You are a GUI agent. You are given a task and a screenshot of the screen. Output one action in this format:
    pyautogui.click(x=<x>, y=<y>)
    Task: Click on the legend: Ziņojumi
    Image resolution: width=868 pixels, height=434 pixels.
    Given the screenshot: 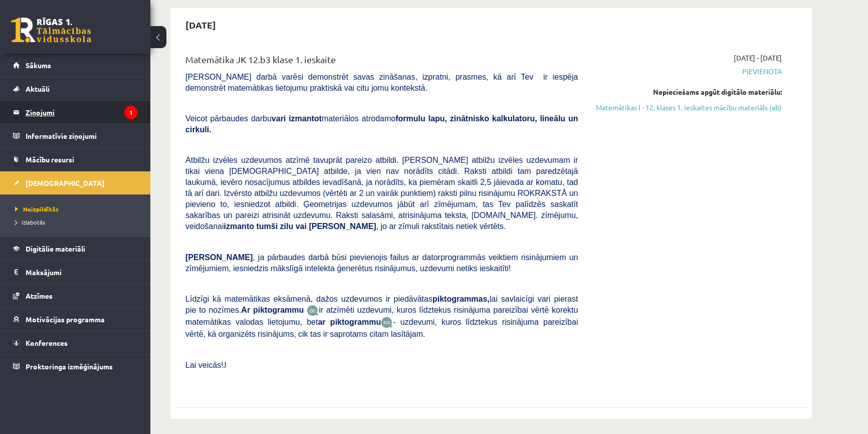 What is the action you would take?
    pyautogui.click(x=81, y=112)
    